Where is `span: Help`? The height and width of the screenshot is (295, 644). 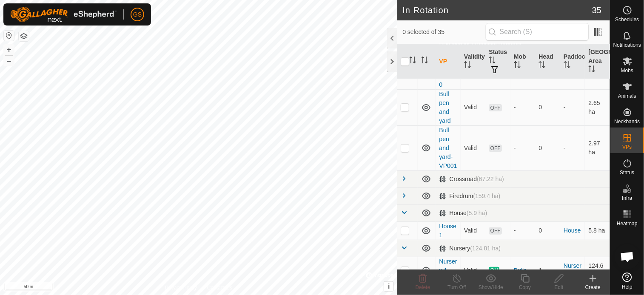 span: Help is located at coordinates (627, 287).